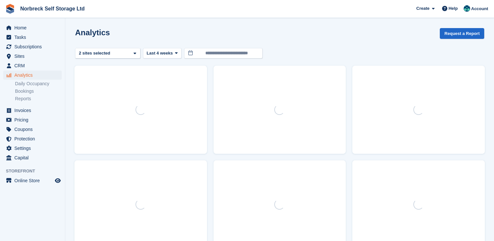 Image resolution: width=494 pixels, height=241 pixels. What do you see at coordinates (34, 110) in the screenshot?
I see `span: Invoices` at bounding box center [34, 110].